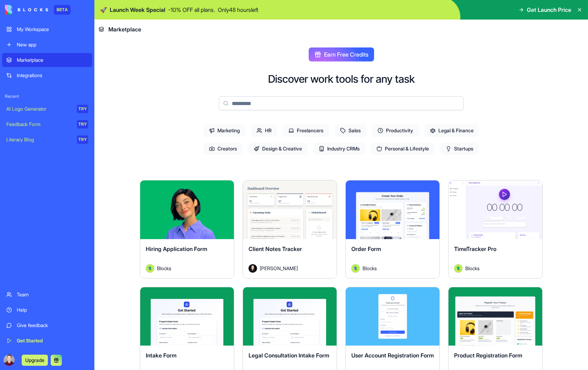  What do you see at coordinates (53, 45) in the screenshot?
I see `div: New app` at bounding box center [53, 45].